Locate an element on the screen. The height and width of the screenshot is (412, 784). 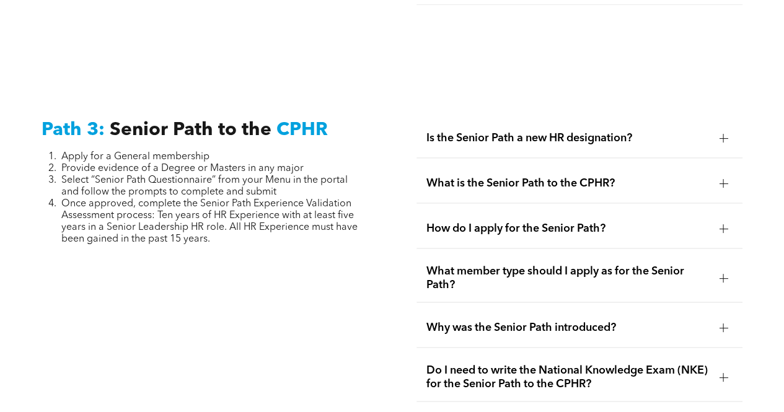
span: Do I need to write the National Knowledge Exam (NKE) for the Senior Path to the CPHR? is located at coordinates (568, 378).